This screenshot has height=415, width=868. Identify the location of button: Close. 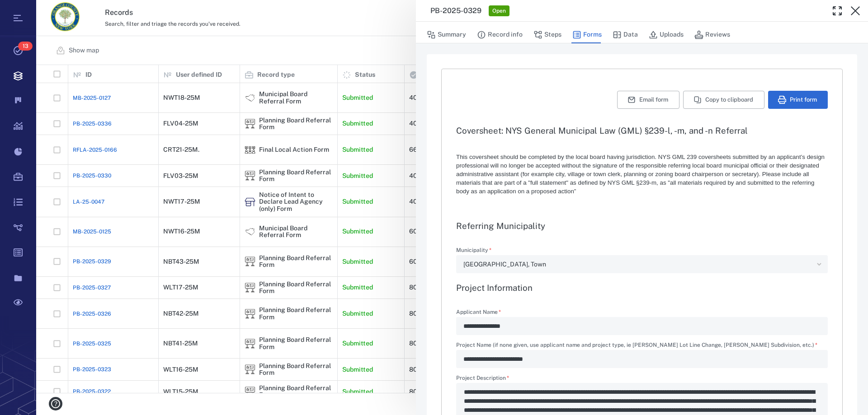
(856, 10).